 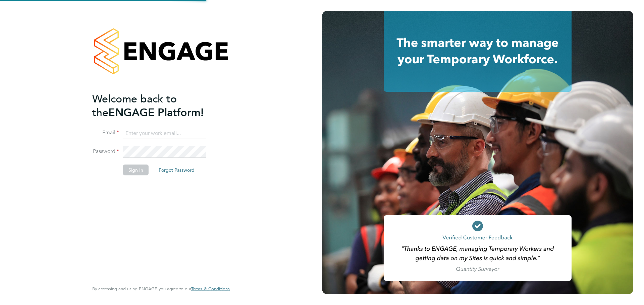 I want to click on button: Sign In, so click(x=136, y=170).